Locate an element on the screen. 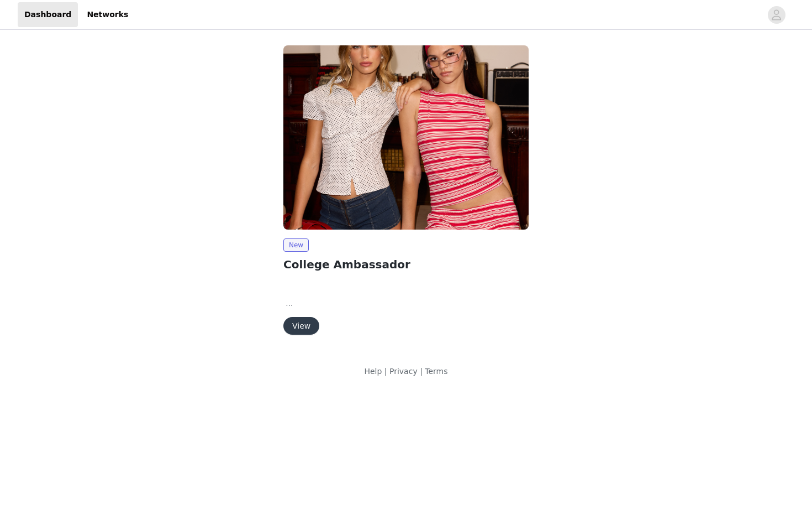 The height and width of the screenshot is (509, 812). h2: College Ambassador is located at coordinates (406, 265).